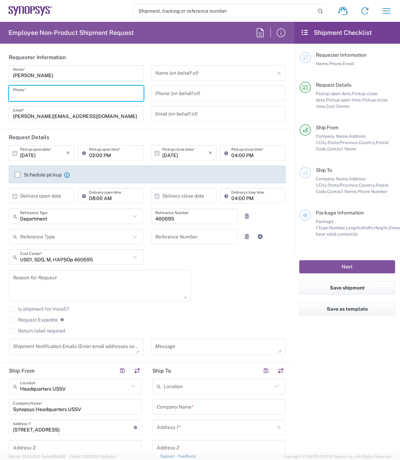 This screenshot has width=400, height=460. What do you see at coordinates (38, 175) in the screenshot?
I see `label: Schedule pickup` at bounding box center [38, 175].